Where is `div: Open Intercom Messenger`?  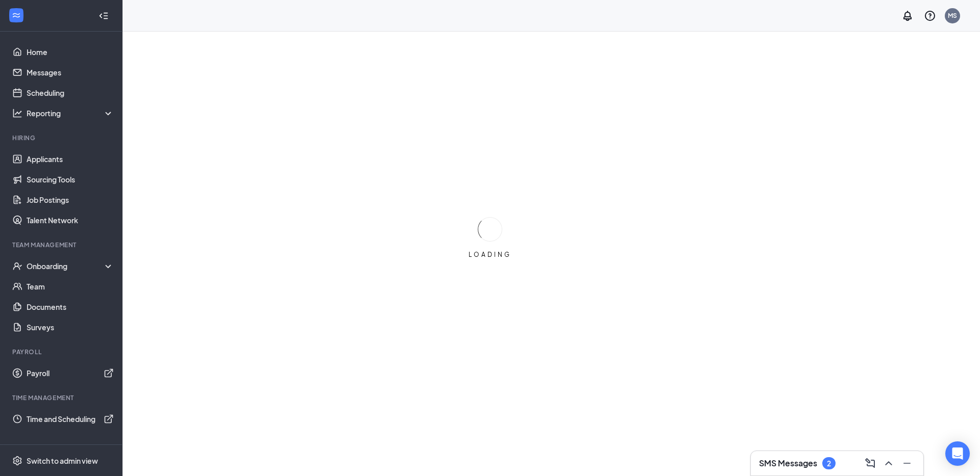
div: Open Intercom Messenger is located at coordinates (957, 454).